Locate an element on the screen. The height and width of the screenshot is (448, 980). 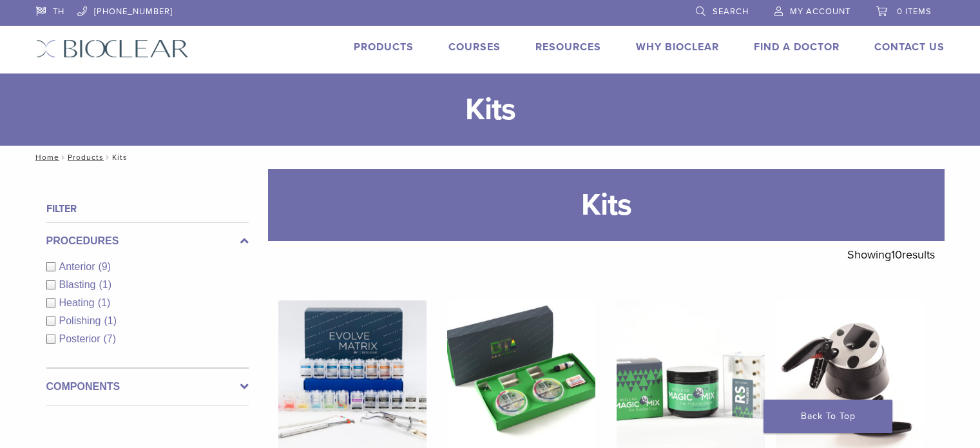
span: 10 is located at coordinates (896, 254).